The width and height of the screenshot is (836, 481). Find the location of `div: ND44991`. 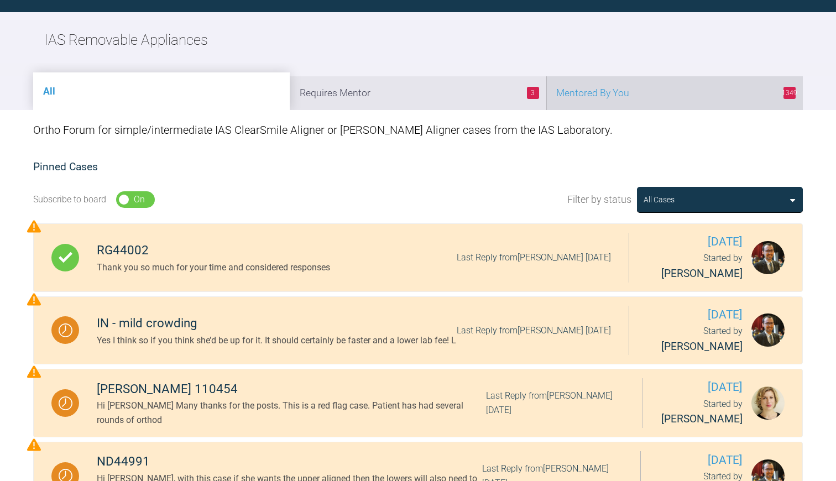

div: ND44991 is located at coordinates (289, 462).